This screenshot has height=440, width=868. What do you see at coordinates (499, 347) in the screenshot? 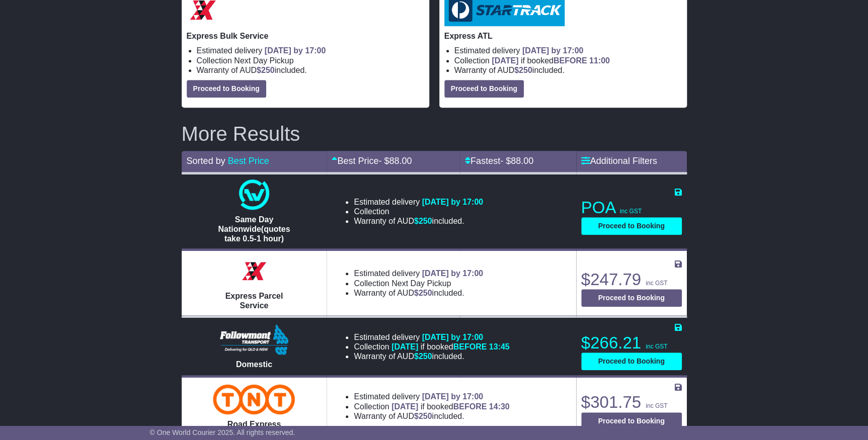
I see `span: 13:45` at bounding box center [499, 347].